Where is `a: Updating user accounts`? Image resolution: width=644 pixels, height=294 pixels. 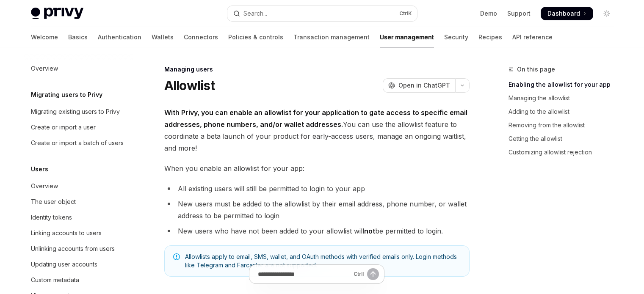 a: Updating user accounts is located at coordinates (78, 264).